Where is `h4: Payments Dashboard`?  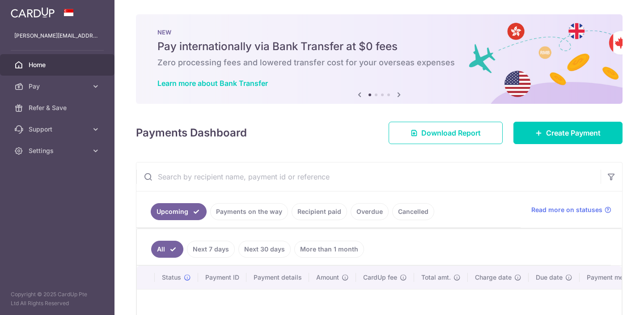 h4: Payments Dashboard is located at coordinates (191, 133).